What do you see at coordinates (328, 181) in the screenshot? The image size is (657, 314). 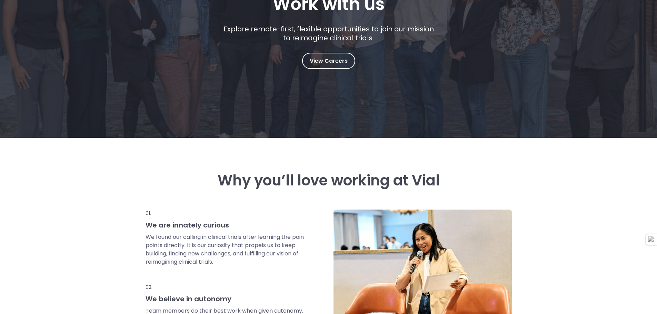 I see `h3: Why you’ll love working at Vial` at bounding box center [328, 181].